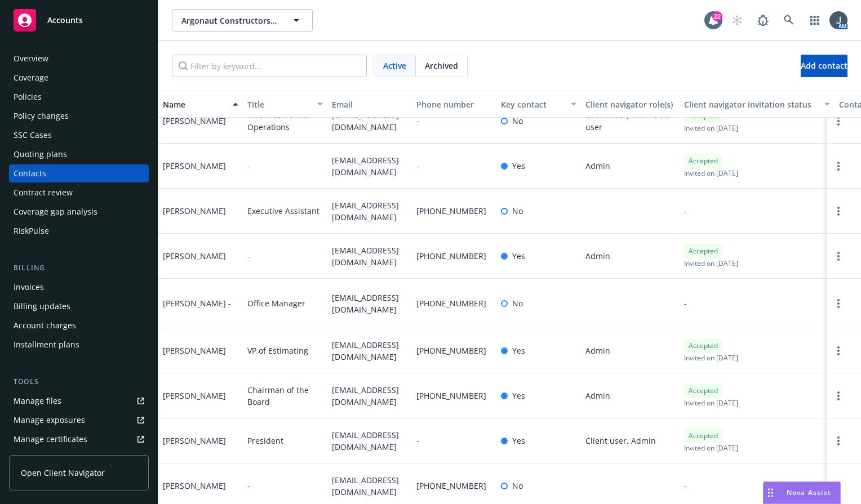 The image size is (861, 504). What do you see at coordinates (278, 351) in the screenshot?
I see `span: VP of Estimating` at bounding box center [278, 351].